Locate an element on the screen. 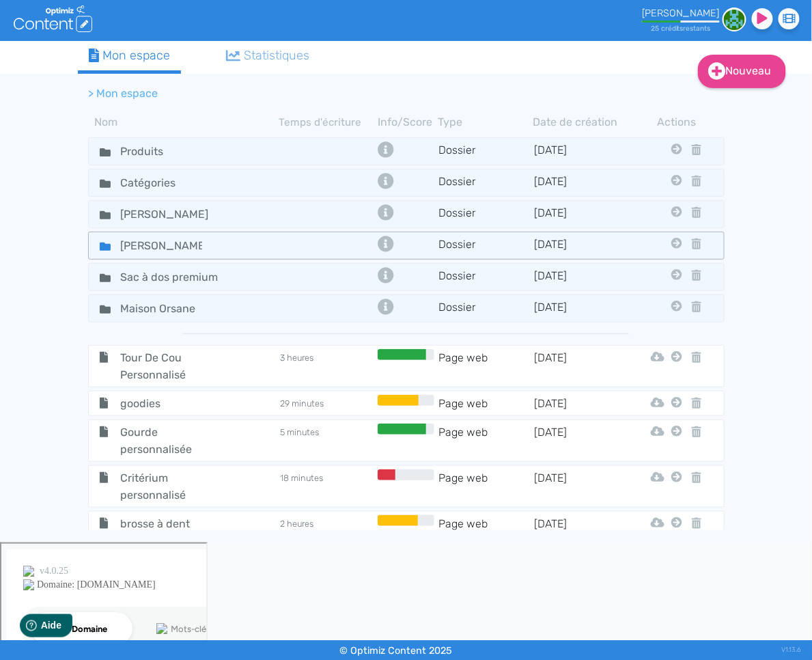 The image size is (812, 660). th: Nom is located at coordinates (183, 122).